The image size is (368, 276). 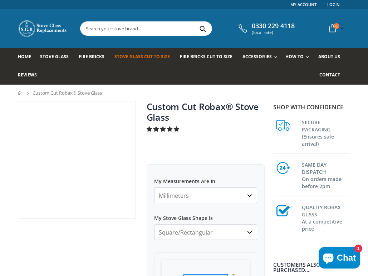 What do you see at coordinates (145, 57) in the screenshot?
I see `a: Stove Glass Cut To Size` at bounding box center [145, 57].